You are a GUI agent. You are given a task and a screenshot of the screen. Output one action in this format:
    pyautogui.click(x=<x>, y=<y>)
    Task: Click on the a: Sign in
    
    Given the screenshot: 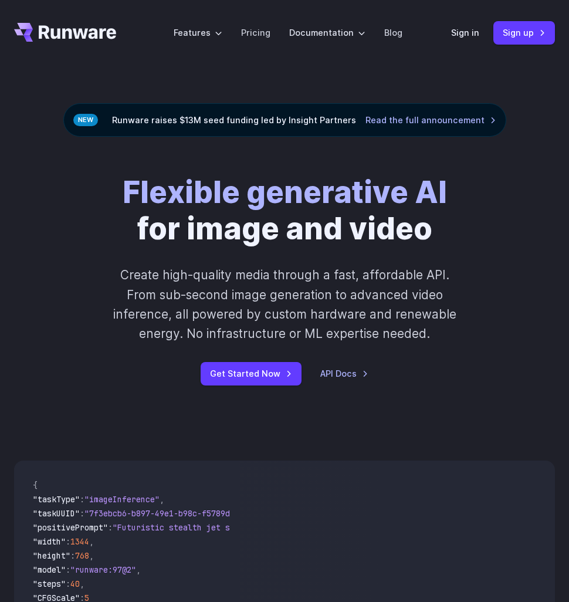 What is the action you would take?
    pyautogui.click(x=465, y=32)
    